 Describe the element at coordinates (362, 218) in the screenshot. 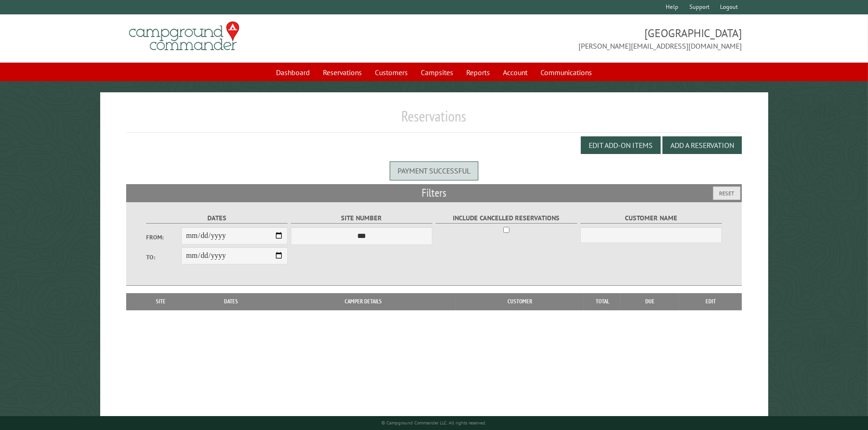

I see `label: Site Number` at that location.